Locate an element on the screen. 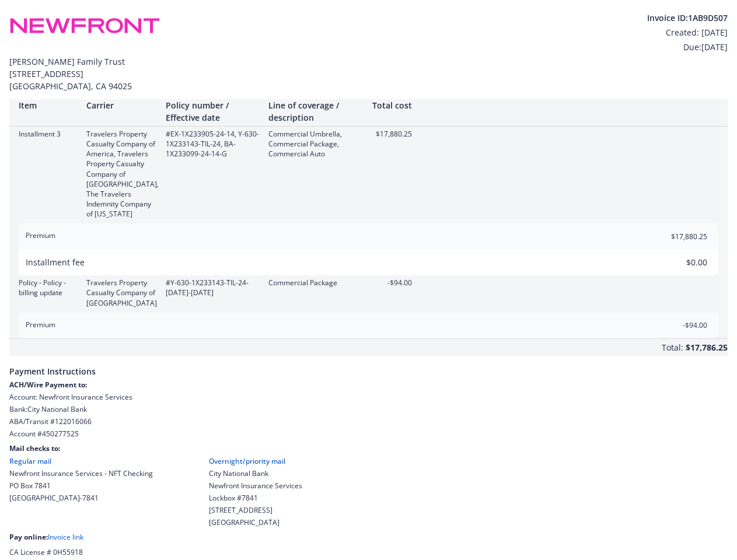  div: Mail checks to: is located at coordinates (368, 448).